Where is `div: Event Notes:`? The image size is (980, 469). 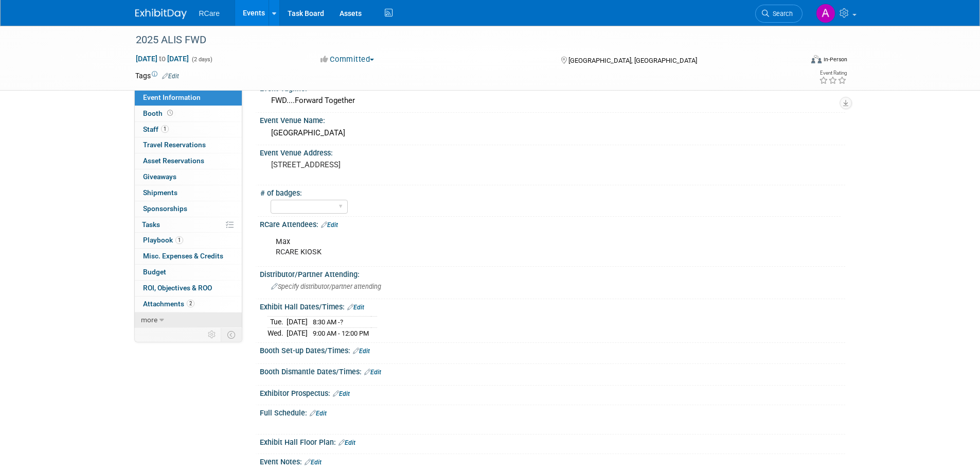 div: Event Notes: is located at coordinates (552, 461).